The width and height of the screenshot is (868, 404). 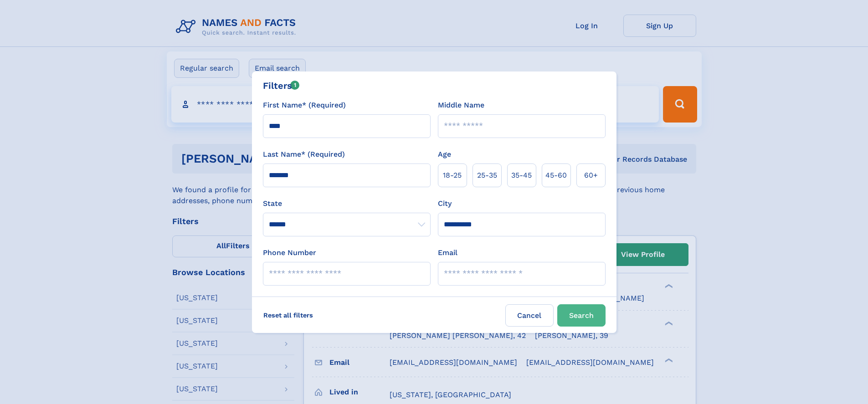 What do you see at coordinates (281, 86) in the screenshot?
I see `div: Filters` at bounding box center [281, 86].